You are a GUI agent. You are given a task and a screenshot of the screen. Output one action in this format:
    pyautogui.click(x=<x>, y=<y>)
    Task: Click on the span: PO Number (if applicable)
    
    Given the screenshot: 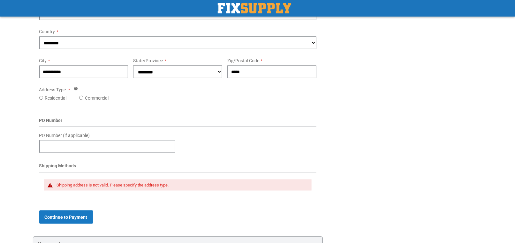 What is the action you would take?
    pyautogui.click(x=64, y=135)
    